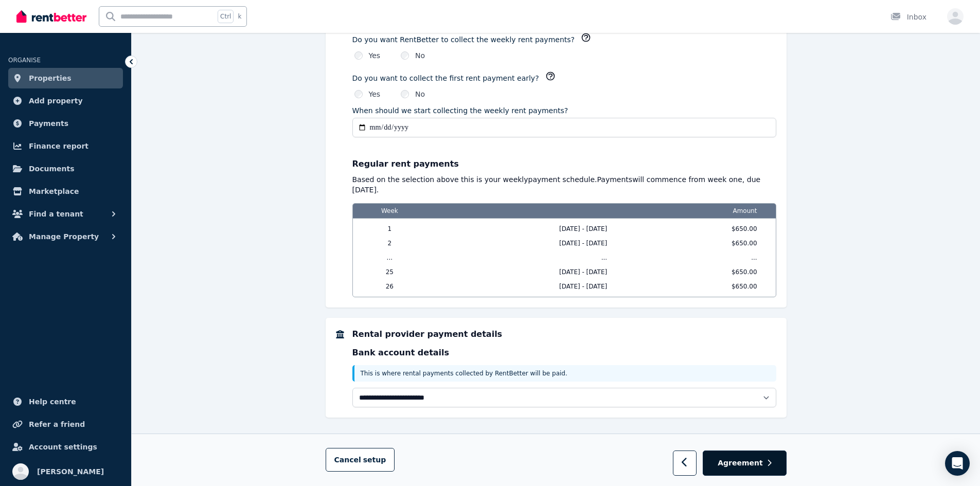 This screenshot has width=980, height=486. I want to click on p: Bank account details, so click(564, 353).